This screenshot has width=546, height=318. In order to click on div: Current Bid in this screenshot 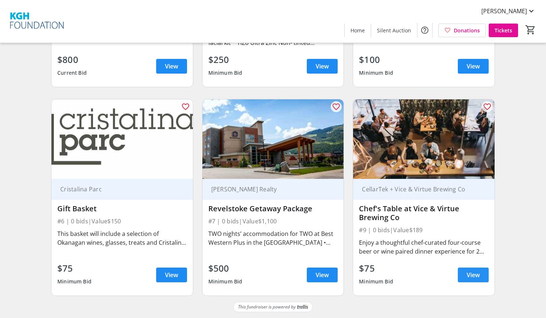, I will do `click(72, 73)`.